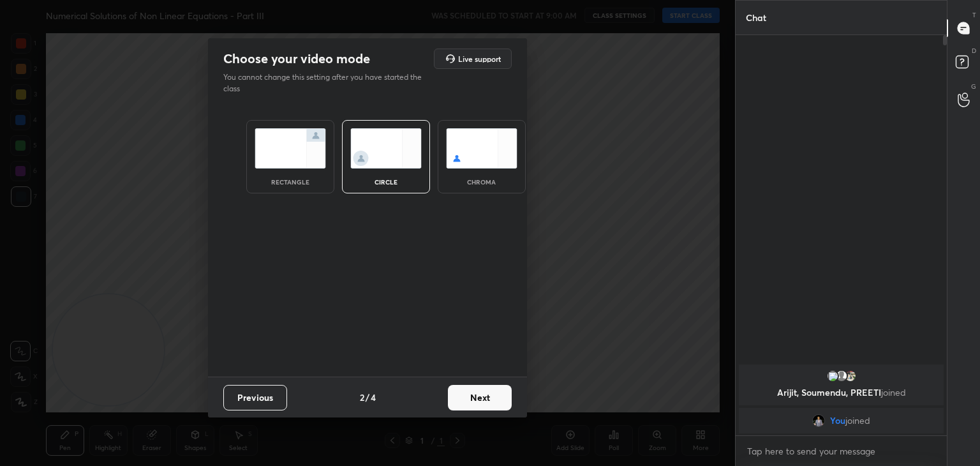 The height and width of the screenshot is (466, 980). I want to click on h4: 2, so click(362, 397).